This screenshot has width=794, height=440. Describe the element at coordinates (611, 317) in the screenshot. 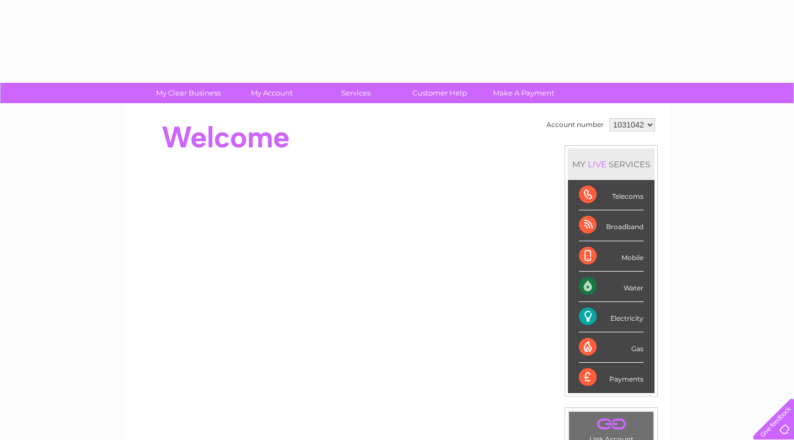

I see `div: Electricity` at that location.